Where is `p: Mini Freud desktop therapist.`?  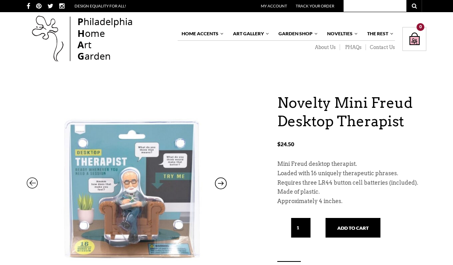
p: Mini Freud desktop therapist. is located at coordinates (352, 164).